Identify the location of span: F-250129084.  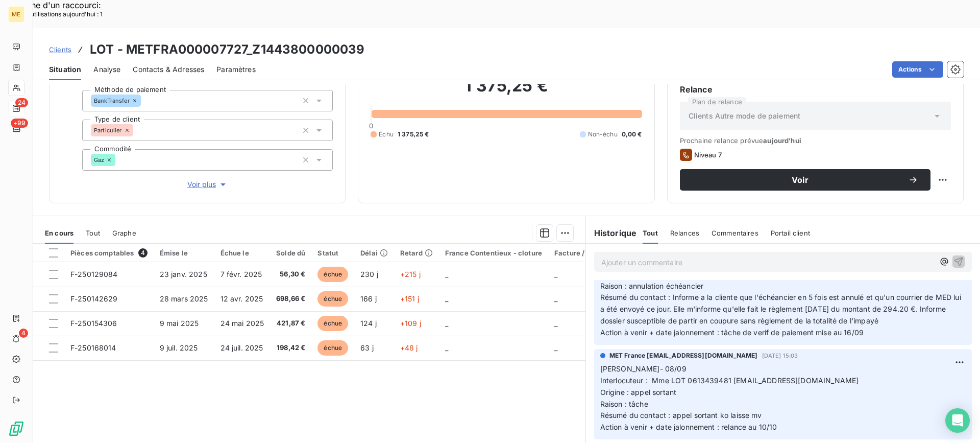
(94, 274).